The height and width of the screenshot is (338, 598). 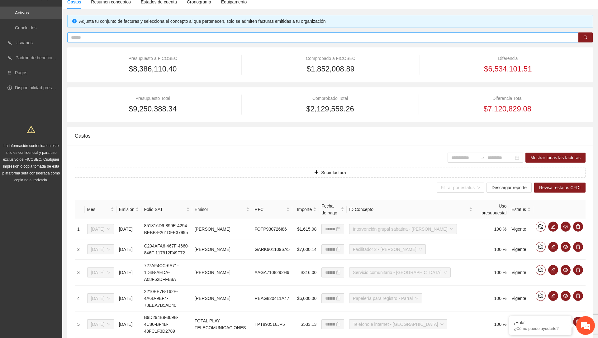 What do you see at coordinates (556, 157) in the screenshot?
I see `span: Mostrar todas las facturas` at bounding box center [556, 157].